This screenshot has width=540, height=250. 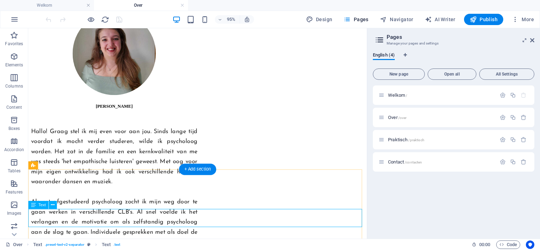 I want to click on p: Tables, so click(x=14, y=171).